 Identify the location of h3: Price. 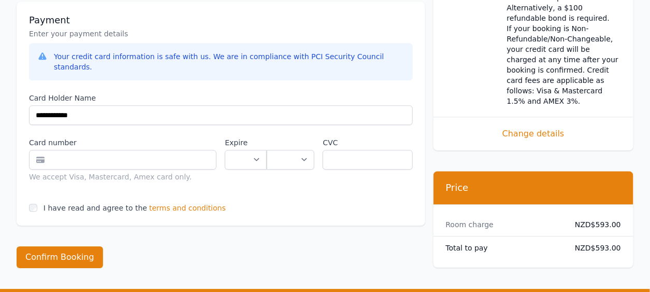
(534, 188).